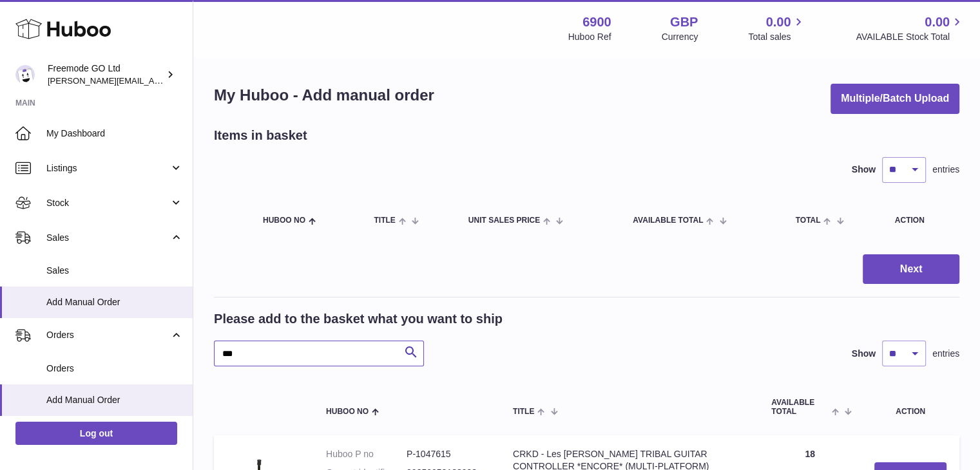 The width and height of the screenshot is (980, 470). What do you see at coordinates (921, 220) in the screenshot?
I see `div: Action` at bounding box center [921, 220].